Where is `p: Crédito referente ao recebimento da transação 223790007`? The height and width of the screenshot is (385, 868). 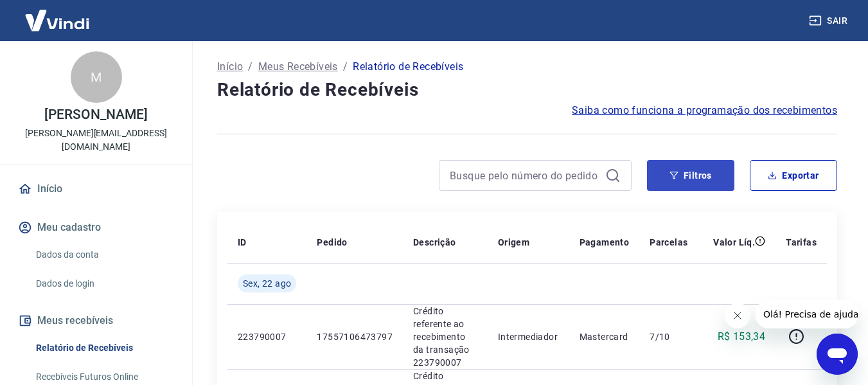 p: Crédito referente ao recebimento da transação 223790007 is located at coordinates (445, 337).